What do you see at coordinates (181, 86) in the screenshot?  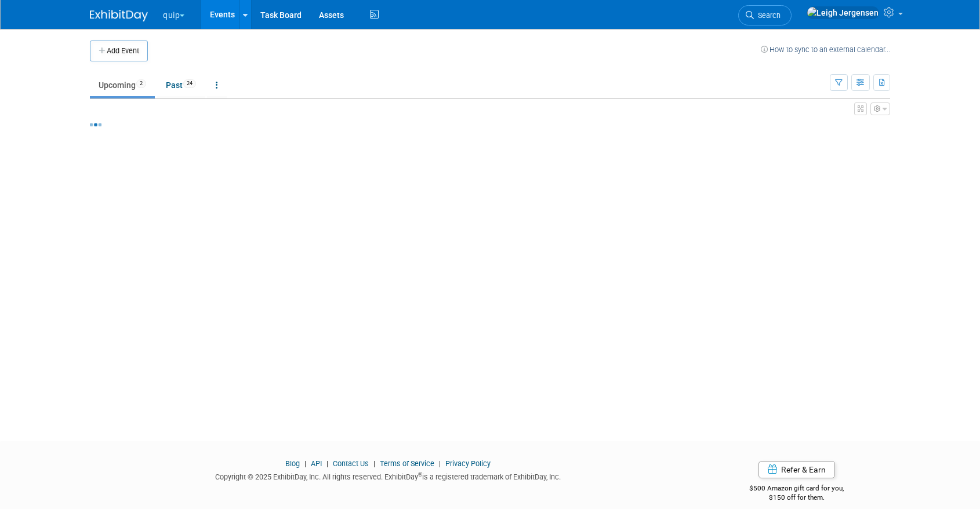 I see `a: Past24` at bounding box center [181, 86].